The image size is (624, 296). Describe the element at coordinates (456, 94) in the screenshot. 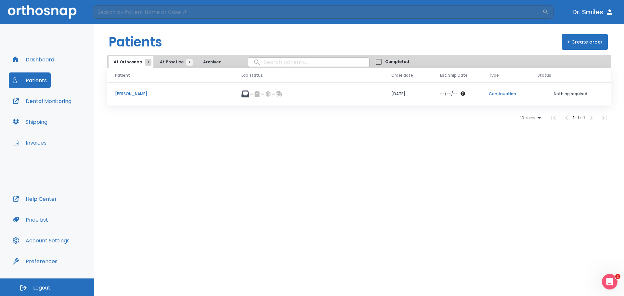

I see `div: The date will be available after approving treatment plan` at that location.